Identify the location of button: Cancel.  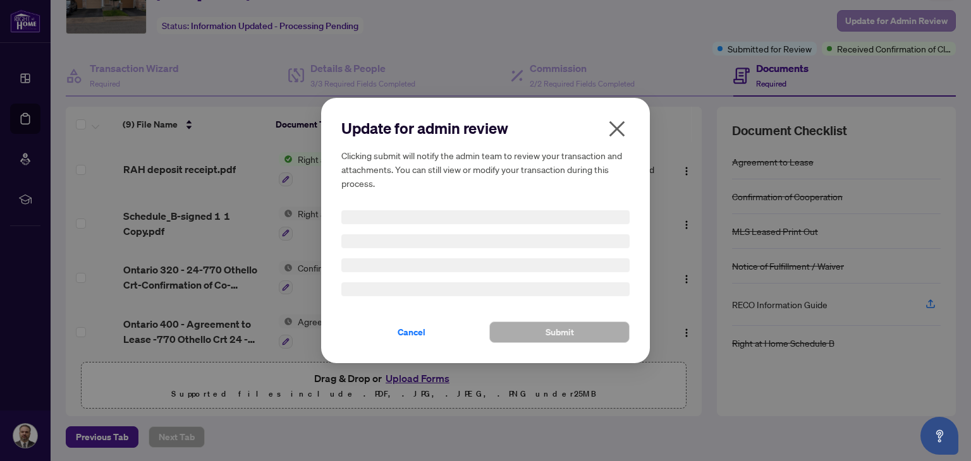
(411, 332).